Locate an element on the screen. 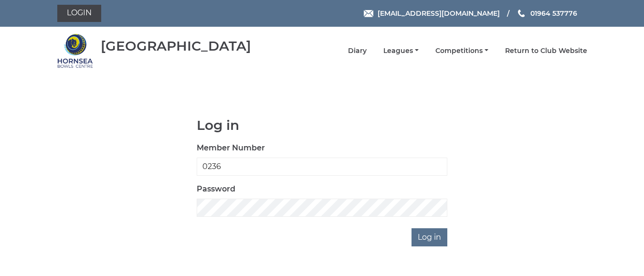 The width and height of the screenshot is (644, 276). input: Log in is located at coordinates (430, 238).